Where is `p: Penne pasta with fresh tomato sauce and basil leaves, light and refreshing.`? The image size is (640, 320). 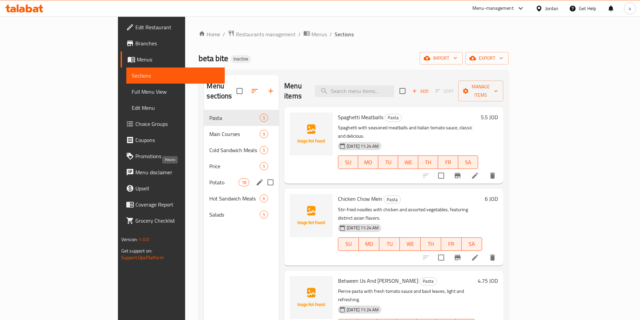 p: Penne pasta with fresh tomato sauce and basil leaves, light and refreshing. is located at coordinates (407, 296).